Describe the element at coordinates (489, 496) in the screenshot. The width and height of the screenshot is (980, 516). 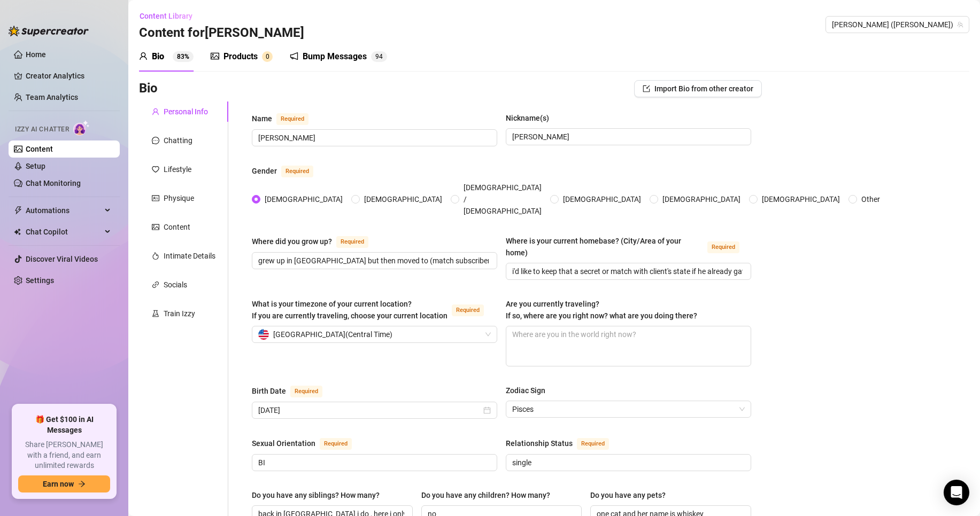
I see `label: Do you have any children? How many?` at that location.